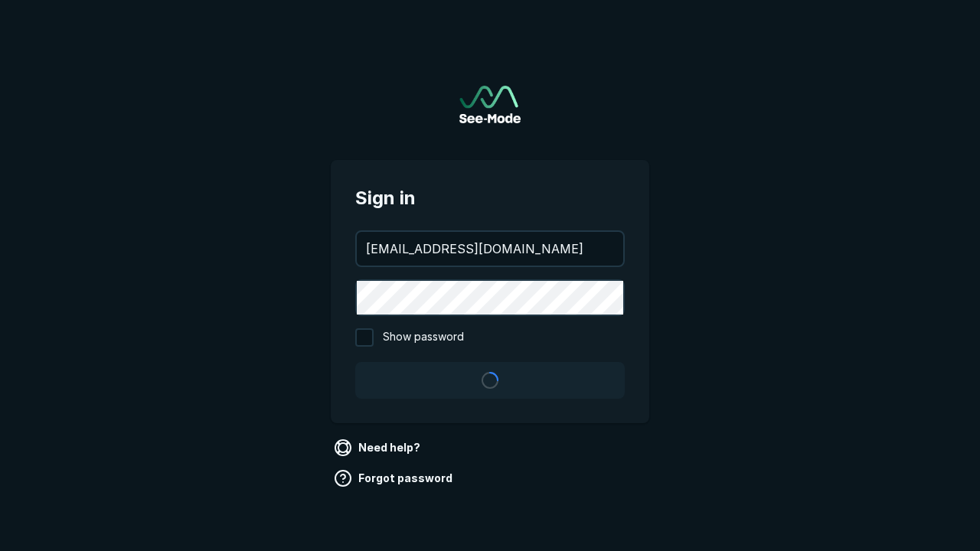 Image resolution: width=980 pixels, height=551 pixels. What do you see at coordinates (423, 337) in the screenshot?
I see `span: Show password` at bounding box center [423, 337].